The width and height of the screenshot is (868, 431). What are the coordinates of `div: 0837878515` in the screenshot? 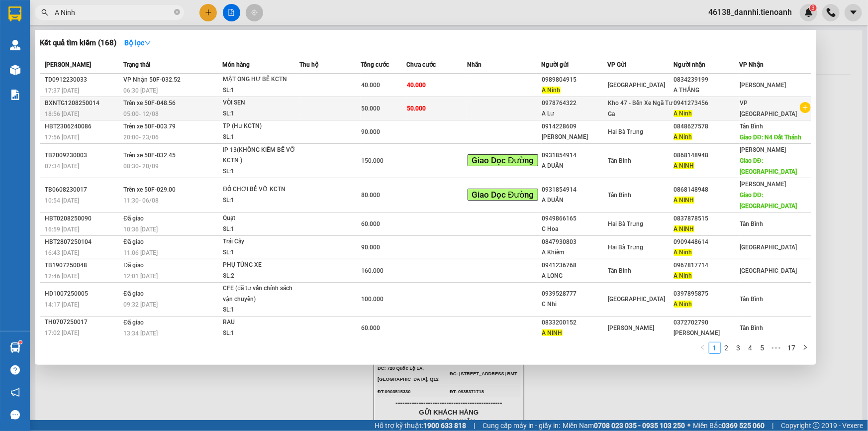 It's located at (707, 219).